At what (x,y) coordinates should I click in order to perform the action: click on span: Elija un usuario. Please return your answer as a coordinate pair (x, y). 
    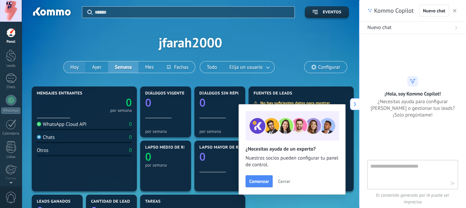
    Looking at the image, I should click on (246, 67).